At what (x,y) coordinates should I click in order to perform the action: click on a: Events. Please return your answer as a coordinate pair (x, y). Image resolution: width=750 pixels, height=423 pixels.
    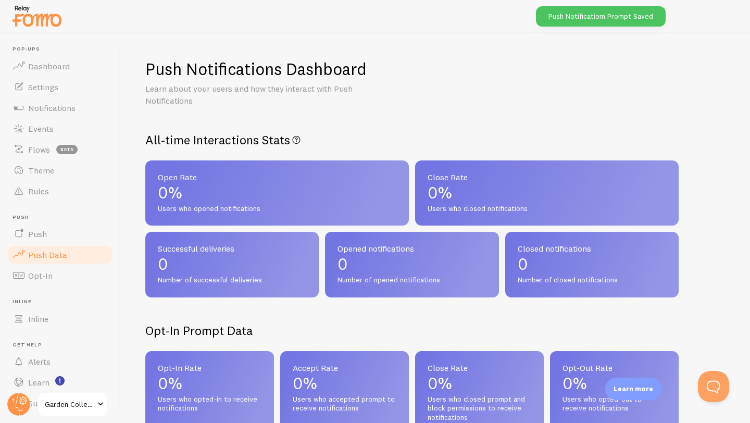
    Looking at the image, I should click on (60, 129).